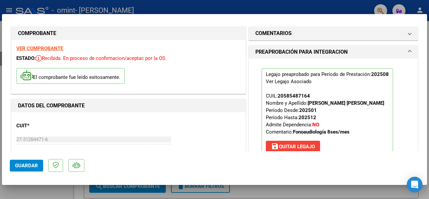 The width and height of the screenshot is (429, 199). I want to click on strong: VER COMPROBANTE, so click(40, 48).